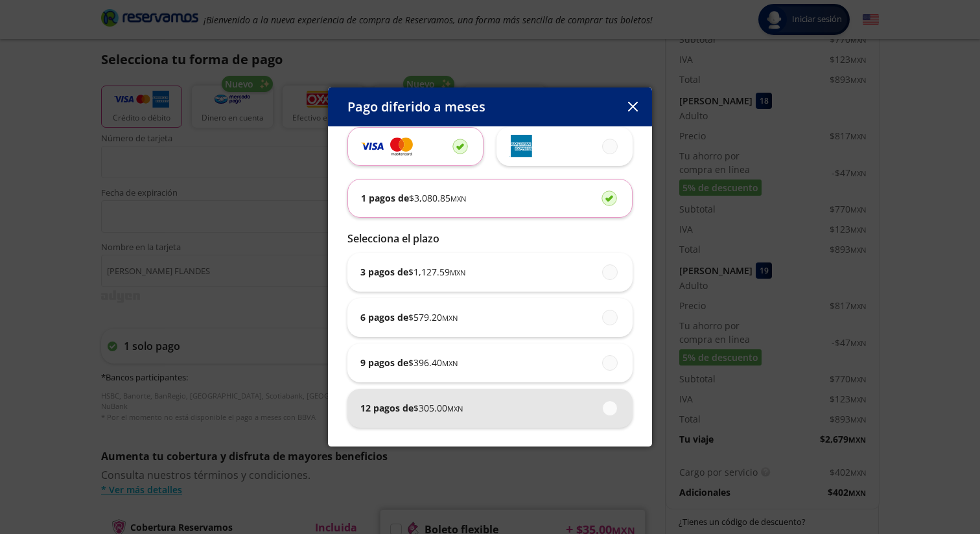  What do you see at coordinates (409, 317) in the screenshot?
I see `p: 6 pagos de` at bounding box center [409, 317].